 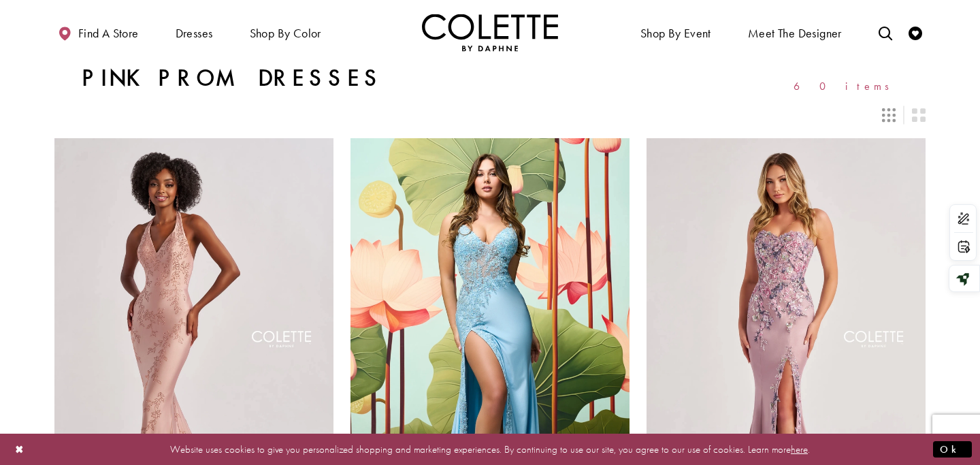 What do you see at coordinates (232, 78) in the screenshot?
I see `h1: Pink Prom Dresses` at bounding box center [232, 78].